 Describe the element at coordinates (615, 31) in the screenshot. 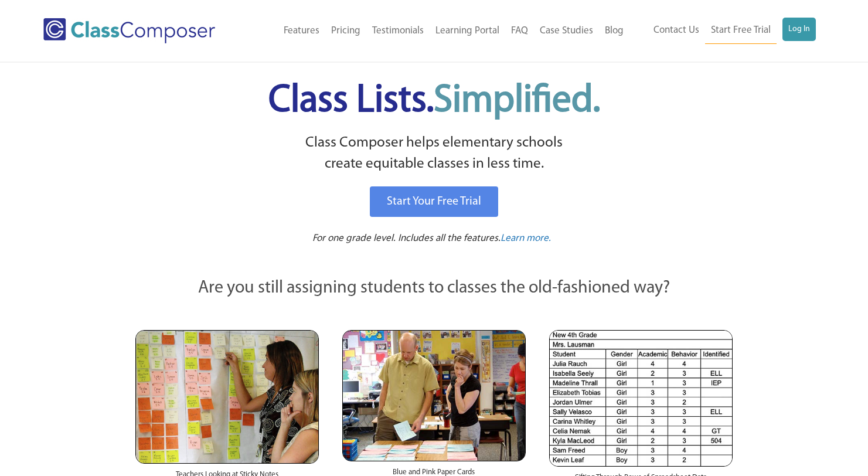

I see `a: Blog` at that location.